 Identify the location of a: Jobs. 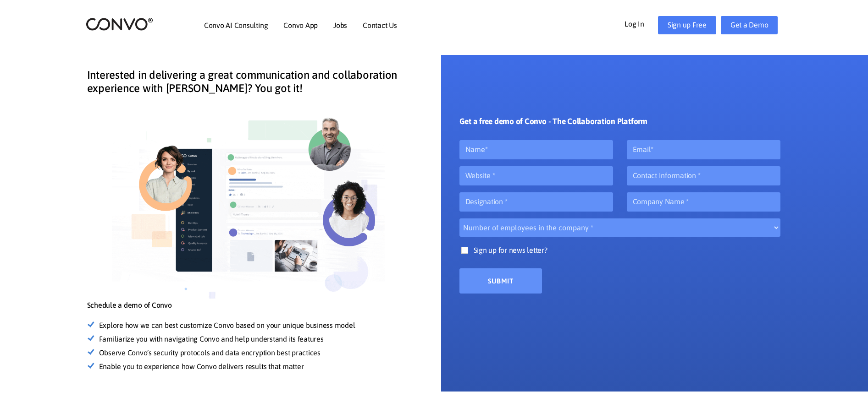
(340, 25).